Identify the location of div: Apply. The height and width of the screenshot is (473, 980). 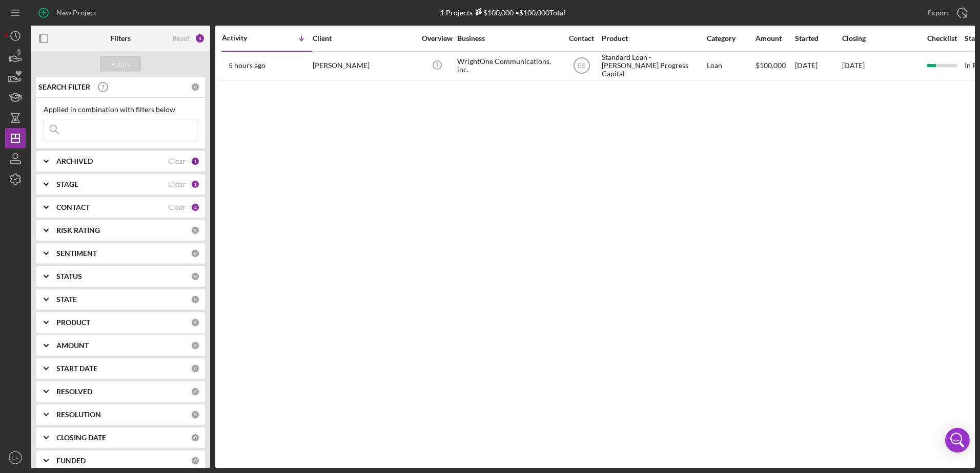
(120, 64).